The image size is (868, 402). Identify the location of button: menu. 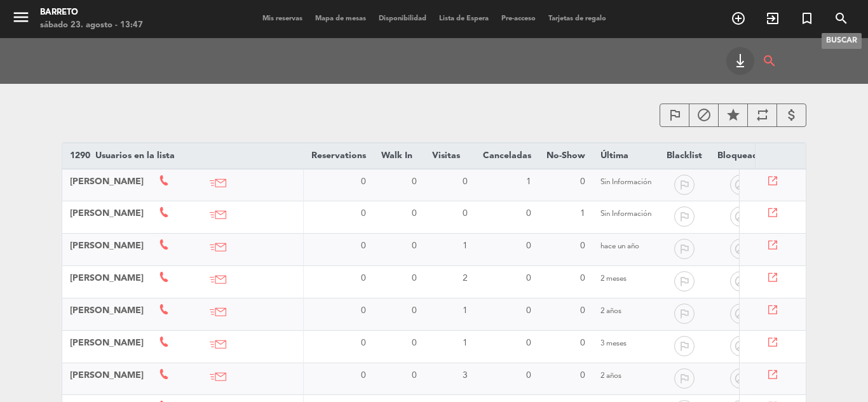
(21, 19).